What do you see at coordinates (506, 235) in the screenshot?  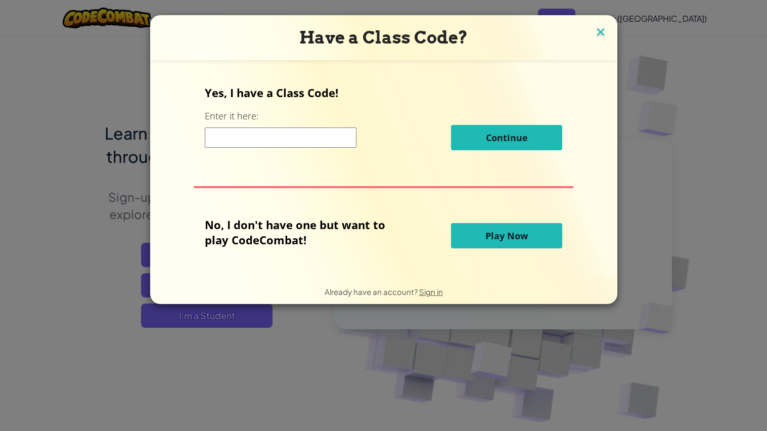 I see `button: Play Now` at bounding box center [506, 235].